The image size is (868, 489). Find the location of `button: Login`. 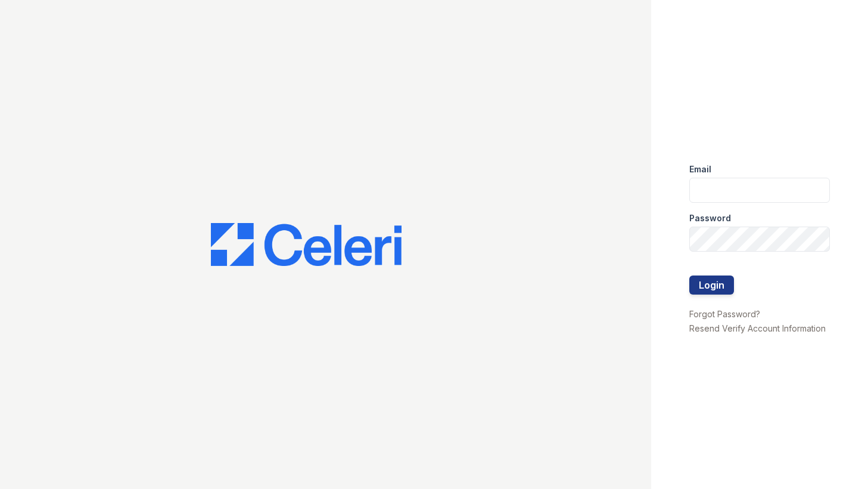

button: Login is located at coordinates (712, 285).